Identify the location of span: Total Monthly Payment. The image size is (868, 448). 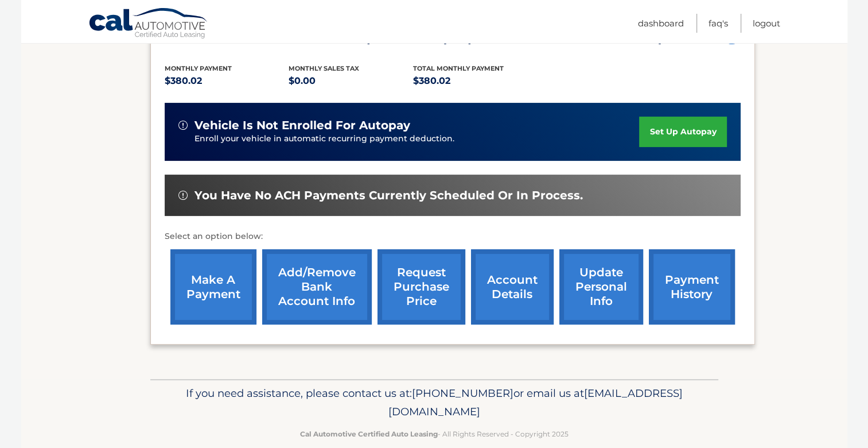
(458, 68).